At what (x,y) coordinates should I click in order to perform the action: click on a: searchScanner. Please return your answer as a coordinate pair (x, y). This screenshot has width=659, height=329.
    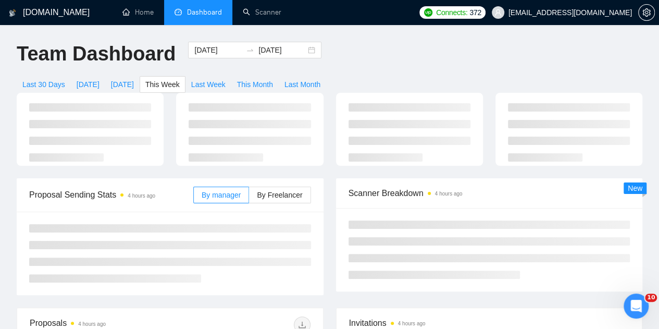
    Looking at the image, I should click on (262, 12).